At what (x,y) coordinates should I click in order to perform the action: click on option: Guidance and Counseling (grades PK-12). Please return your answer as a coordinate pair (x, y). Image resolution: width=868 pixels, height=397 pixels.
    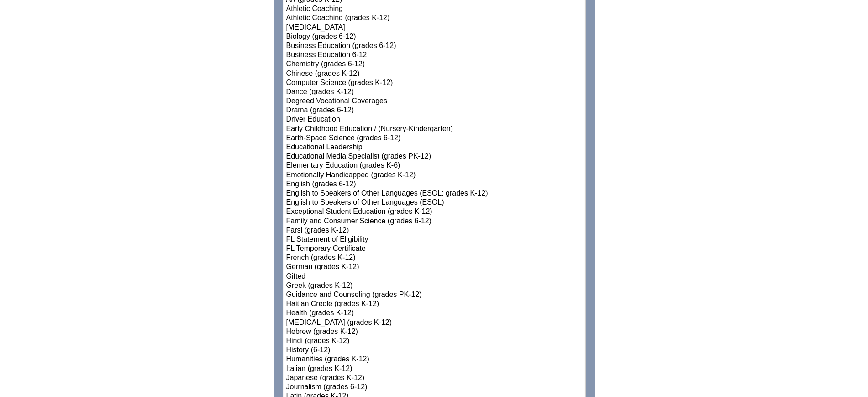
    Looking at the image, I should click on (435, 295).